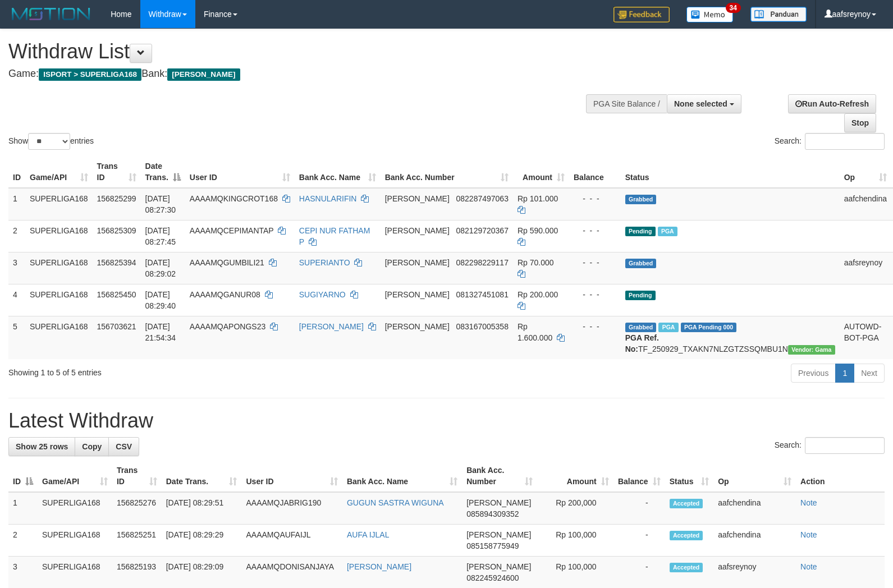  Describe the element at coordinates (492, 578) in the screenshot. I see `span: Copy 082245924600 to clipboard` at that location.